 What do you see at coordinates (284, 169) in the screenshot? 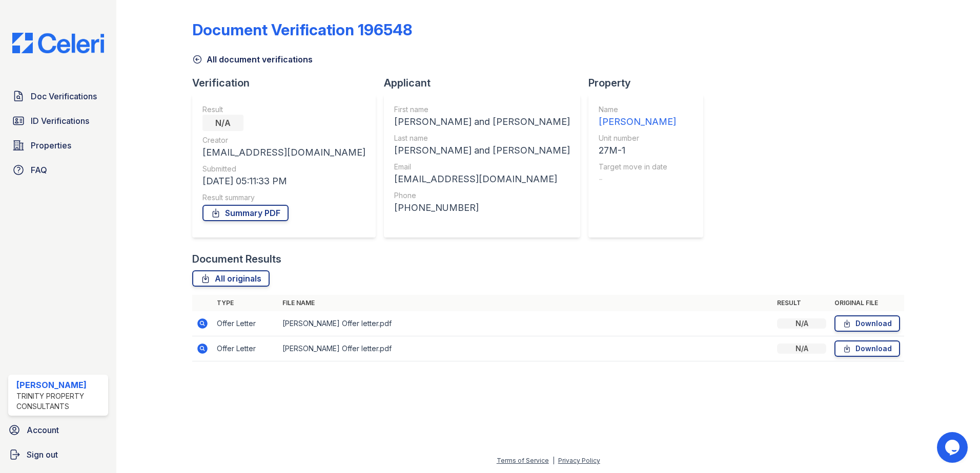
I see `div: Submitted` at bounding box center [284, 169].